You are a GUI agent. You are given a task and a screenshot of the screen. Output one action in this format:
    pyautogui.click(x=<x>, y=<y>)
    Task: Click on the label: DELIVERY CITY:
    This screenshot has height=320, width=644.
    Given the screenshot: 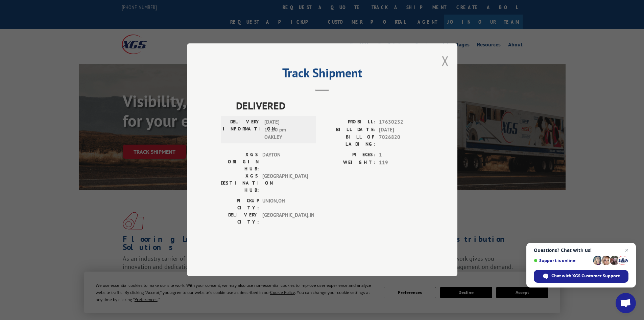 What is the action you would take?
    pyautogui.click(x=240, y=219)
    